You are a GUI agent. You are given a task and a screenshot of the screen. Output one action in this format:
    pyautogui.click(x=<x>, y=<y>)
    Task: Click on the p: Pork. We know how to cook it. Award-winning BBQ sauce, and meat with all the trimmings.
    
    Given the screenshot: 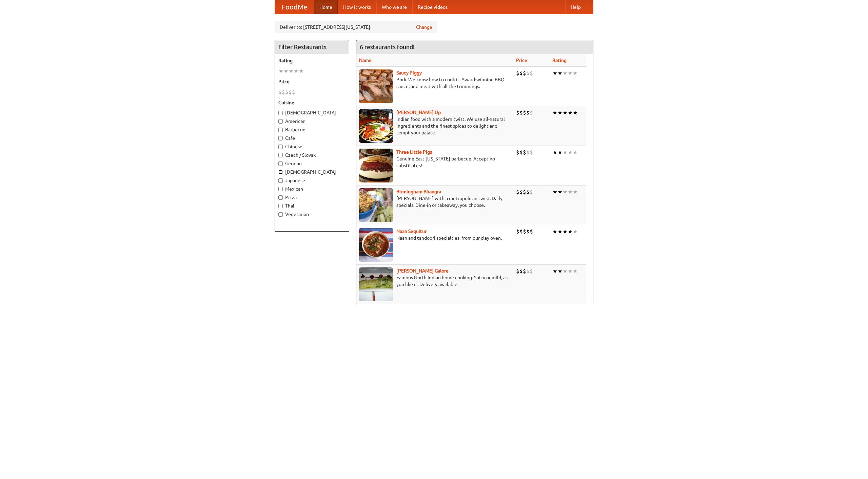 What is the action you would take?
    pyautogui.click(x=435, y=83)
    